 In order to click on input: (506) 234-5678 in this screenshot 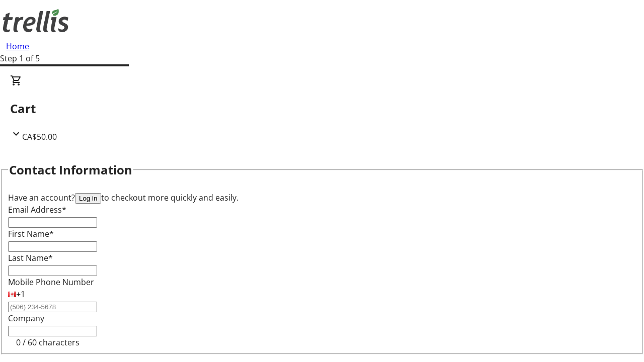, I will do `click(52, 307)`.